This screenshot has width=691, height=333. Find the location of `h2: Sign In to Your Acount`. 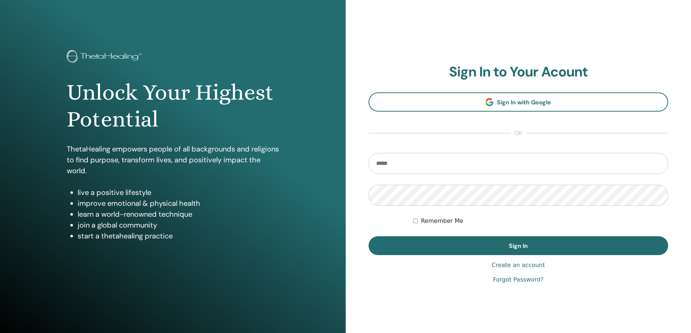

h2: Sign In to Your Acount is located at coordinates (518, 72).